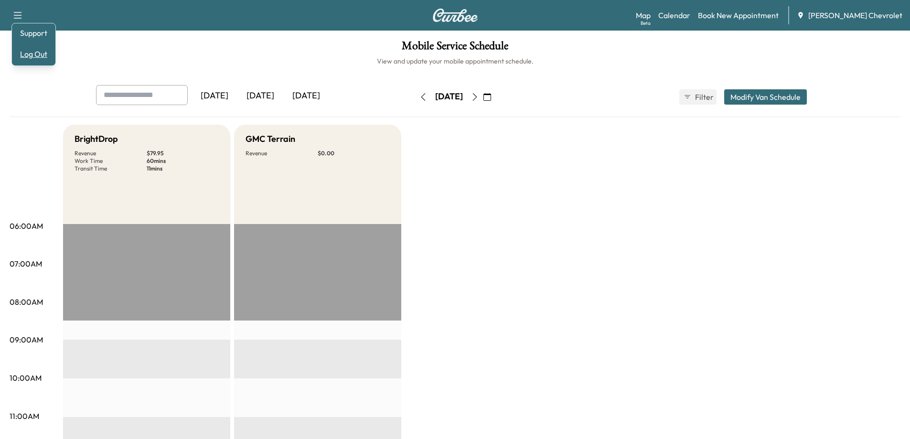 Image resolution: width=910 pixels, height=439 pixels. What do you see at coordinates (26, 340) in the screenshot?
I see `p: 09:00AM` at bounding box center [26, 340].